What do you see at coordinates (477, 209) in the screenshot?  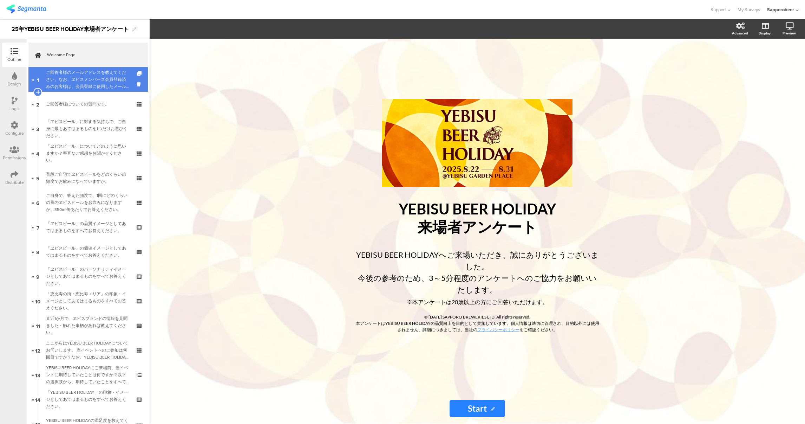 I see `p: YEBISU BEER HOLIDAY` at bounding box center [477, 209].